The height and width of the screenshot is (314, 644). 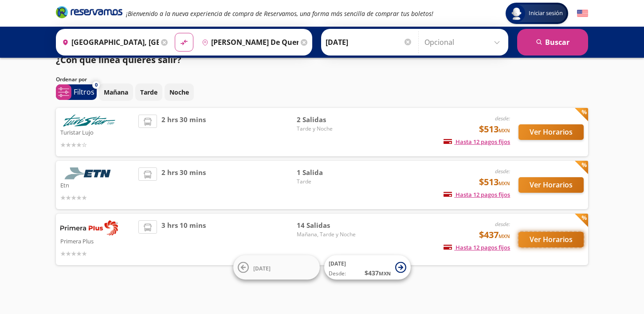 I want to click on span: Iniciar sesión, so click(x=545, y=13).